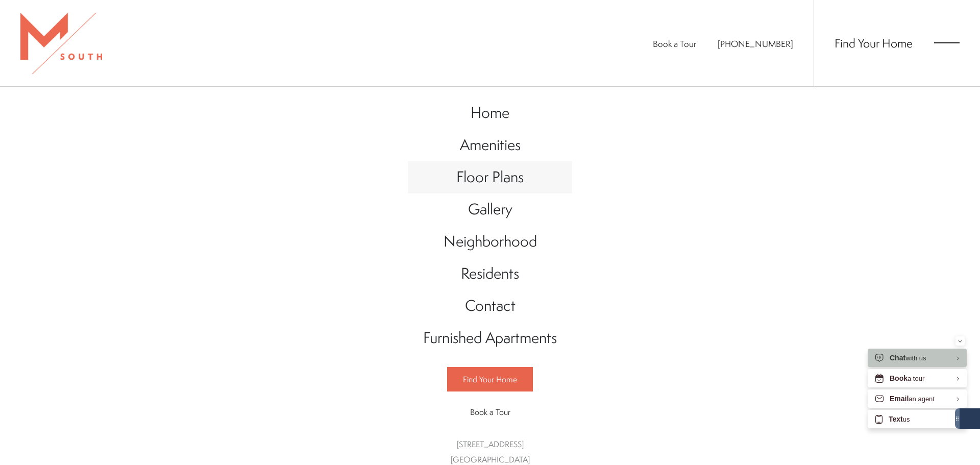 The height and width of the screenshot is (465, 980). Describe the element at coordinates (490, 177) in the screenshot. I see `span: Floor Plans` at that location.